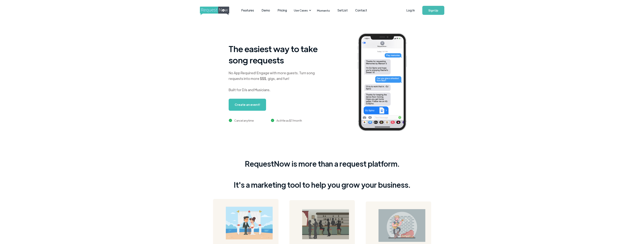  What do you see at coordinates (247, 105) in the screenshot?
I see `a: Create an event!` at bounding box center [247, 105].